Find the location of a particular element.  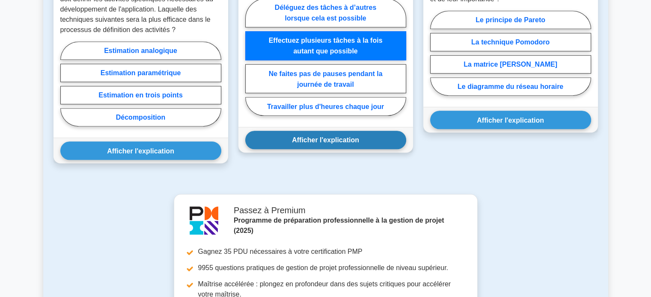

font: Déléguez des tâches à d’autres lorsque cela est possible is located at coordinates (325, 13).